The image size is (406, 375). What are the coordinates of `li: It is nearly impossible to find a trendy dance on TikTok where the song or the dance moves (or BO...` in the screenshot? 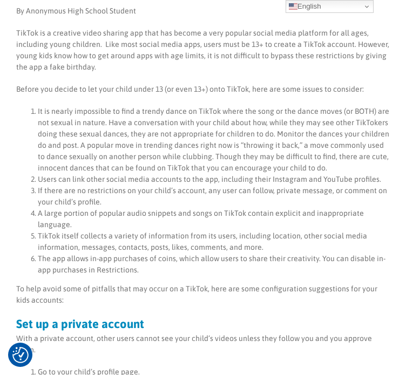 It's located at (214, 140).